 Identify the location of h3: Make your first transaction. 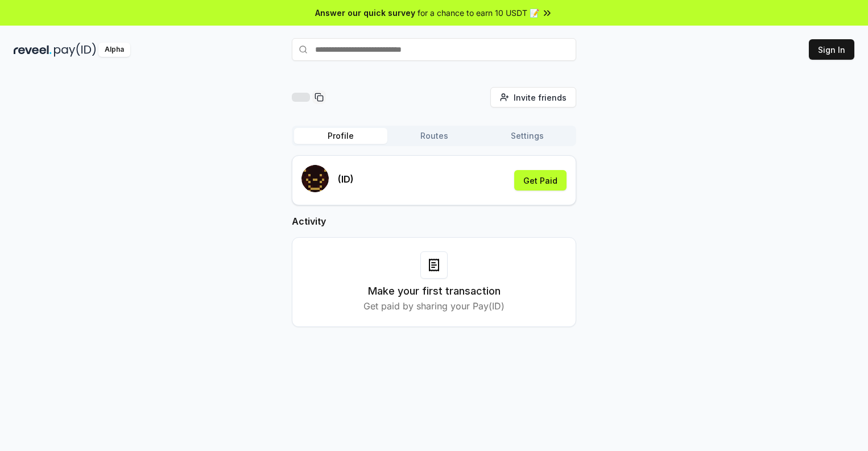
(434, 291).